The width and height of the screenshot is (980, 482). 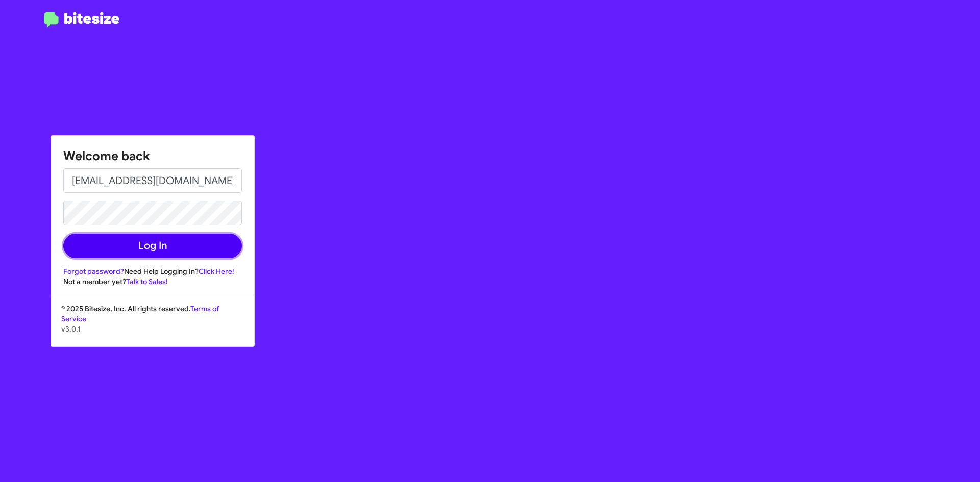 I want to click on div: Not a member yet?, so click(x=153, y=282).